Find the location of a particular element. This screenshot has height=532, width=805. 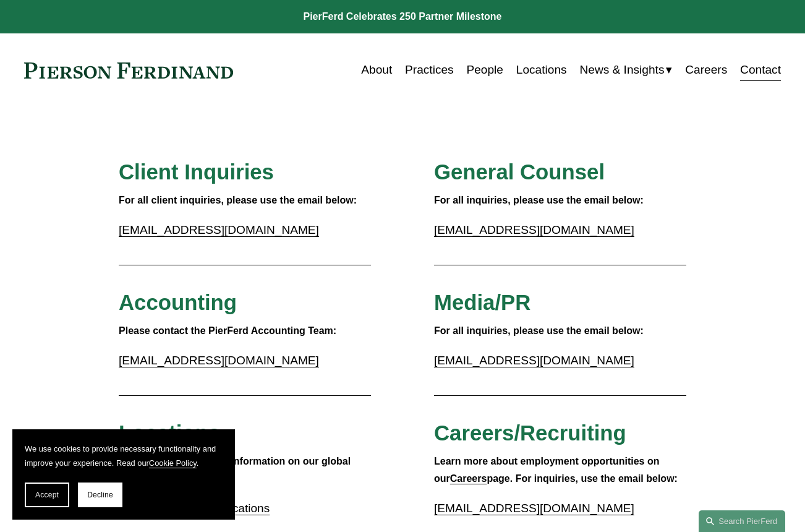

a: Cookie Policy is located at coordinates (172, 462).